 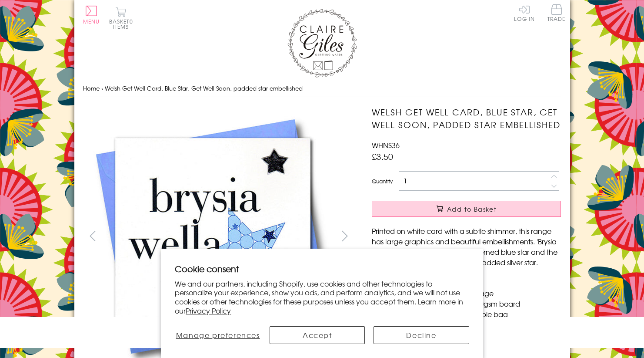 I want to click on span: 0 items, so click(x=123, y=24).